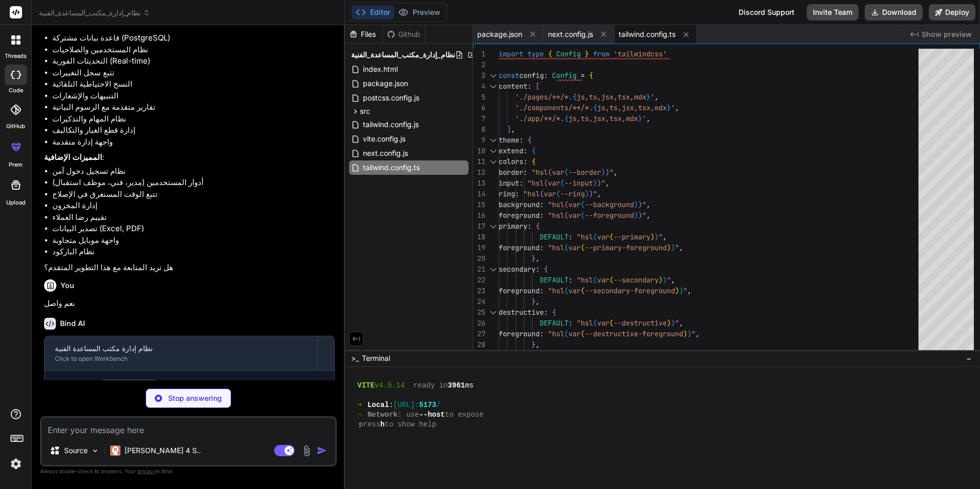  What do you see at coordinates (480, 161) in the screenshot?
I see `div: 11` at bounding box center [480, 161].